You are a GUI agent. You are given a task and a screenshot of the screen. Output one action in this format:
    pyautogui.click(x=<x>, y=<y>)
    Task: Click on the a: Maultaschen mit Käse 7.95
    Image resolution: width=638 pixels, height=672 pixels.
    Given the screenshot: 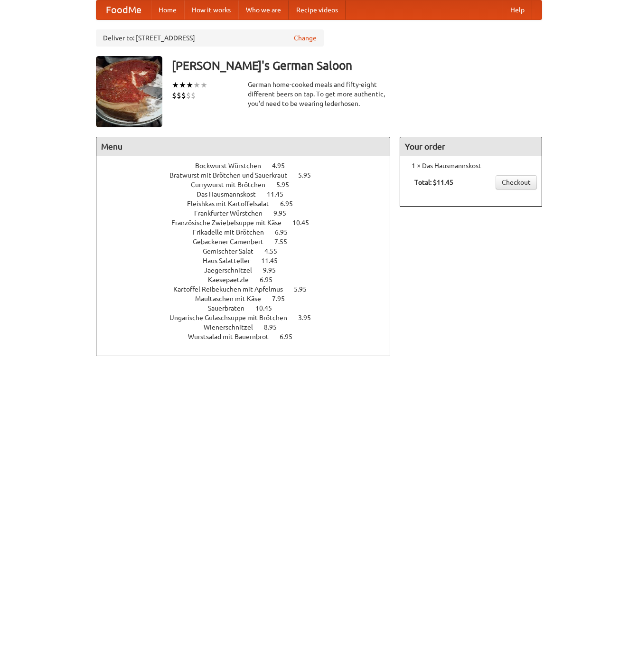 What is the action you would take?
    pyautogui.click(x=249, y=299)
    